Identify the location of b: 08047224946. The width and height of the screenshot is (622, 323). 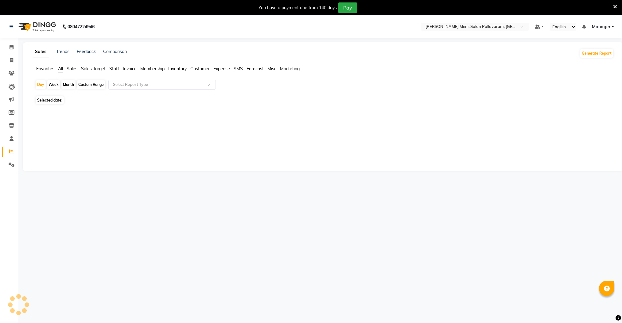
(81, 27).